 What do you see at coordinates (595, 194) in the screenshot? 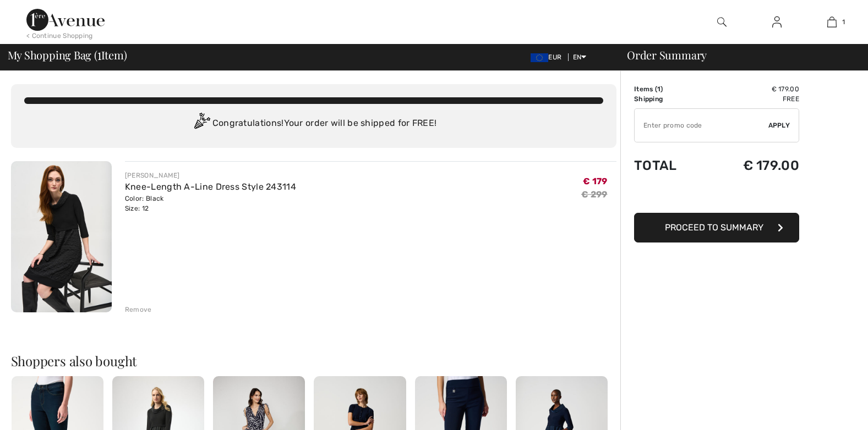
I see `s: € 299` at bounding box center [595, 194].